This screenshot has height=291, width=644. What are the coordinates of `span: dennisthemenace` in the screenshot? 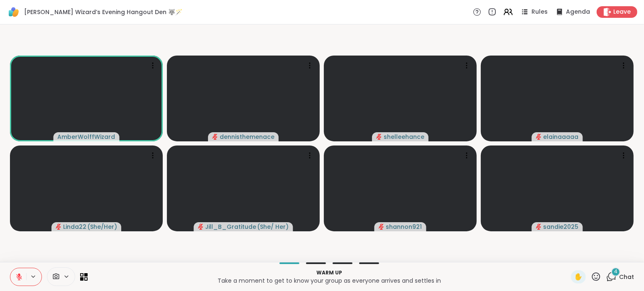 It's located at (247, 137).